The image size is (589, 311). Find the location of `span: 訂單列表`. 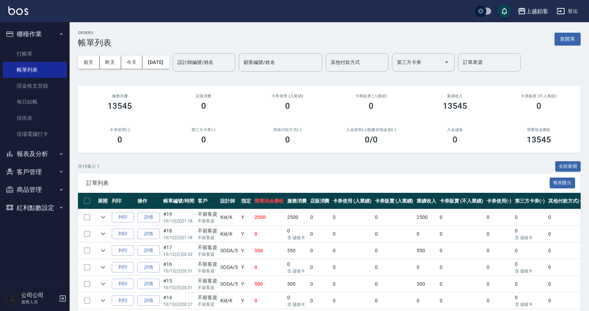

span: 訂單列表 is located at coordinates (318, 183).